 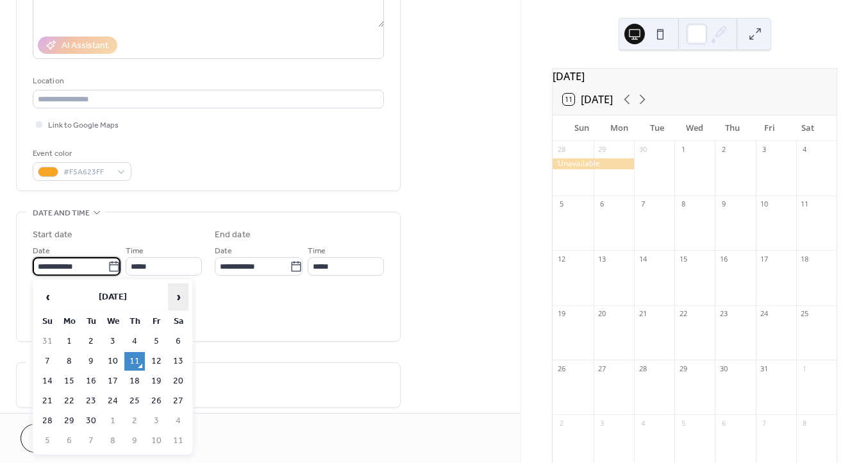 I want to click on div: 25, so click(x=804, y=314).